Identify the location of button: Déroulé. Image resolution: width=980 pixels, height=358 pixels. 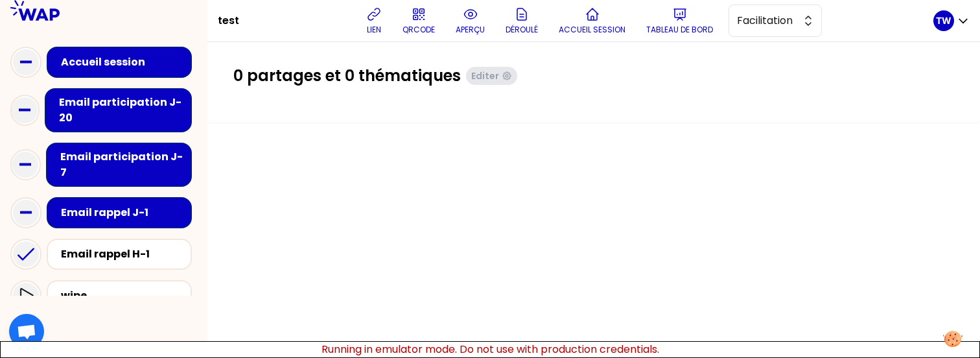
(522, 21).